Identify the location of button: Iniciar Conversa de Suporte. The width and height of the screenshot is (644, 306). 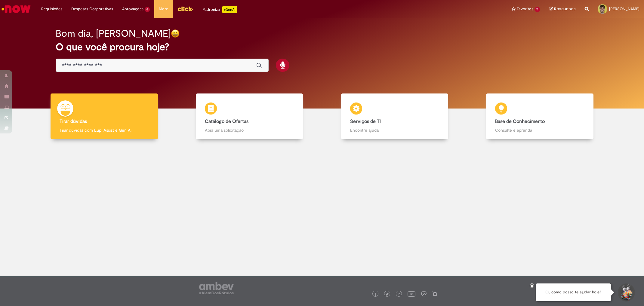
(626, 292).